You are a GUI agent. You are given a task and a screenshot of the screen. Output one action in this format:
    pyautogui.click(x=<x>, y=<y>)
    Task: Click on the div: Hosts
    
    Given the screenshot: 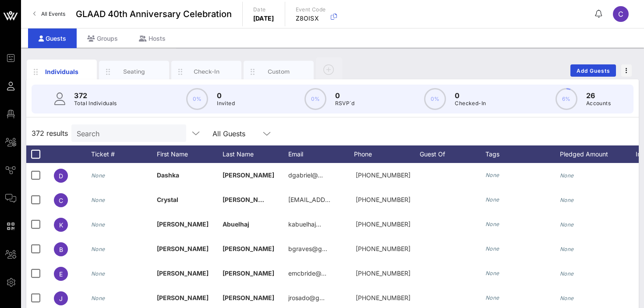 What is the action you would take?
    pyautogui.click(x=152, y=38)
    